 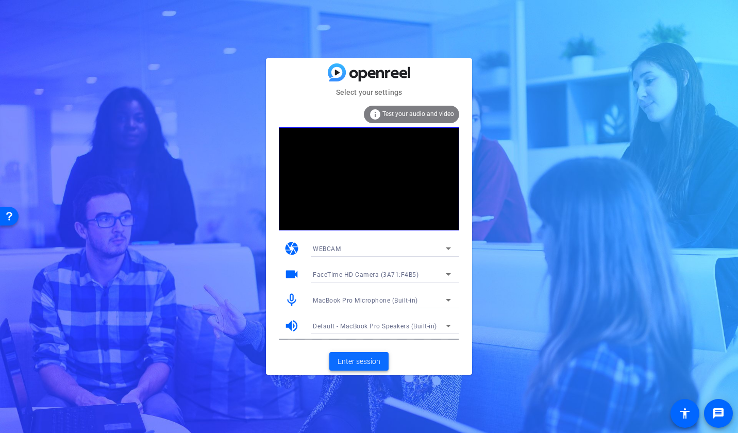 What do you see at coordinates (292, 300) in the screenshot?
I see `mat-icon: mic_none` at bounding box center [292, 300].